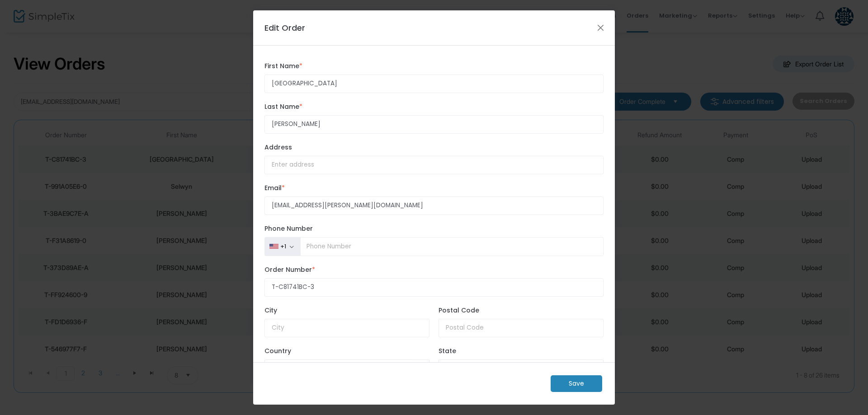 The image size is (868, 415). What do you see at coordinates (434, 124) in the screenshot?
I see `input: Enter last name` at bounding box center [434, 124].